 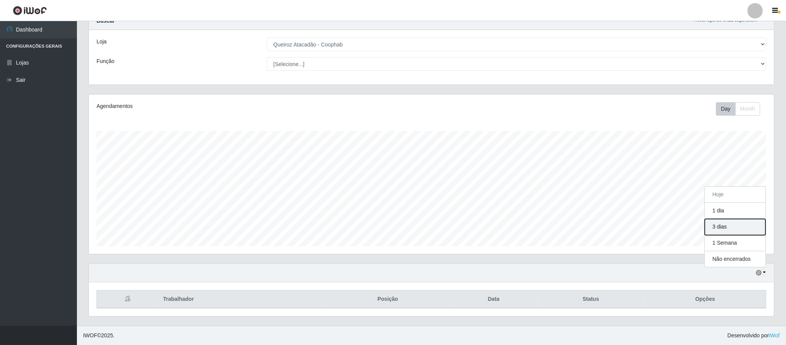 I want to click on div: Toolbar with button groups, so click(x=741, y=109).